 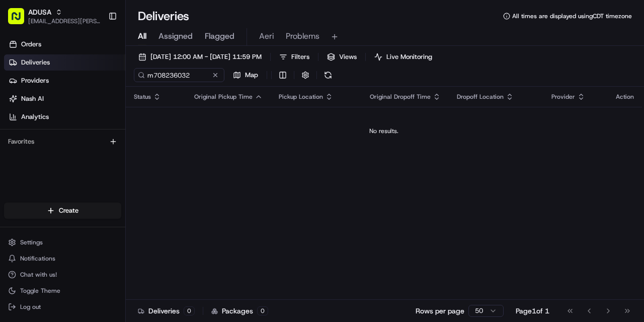 I want to click on span: Flagged, so click(x=219, y=37).